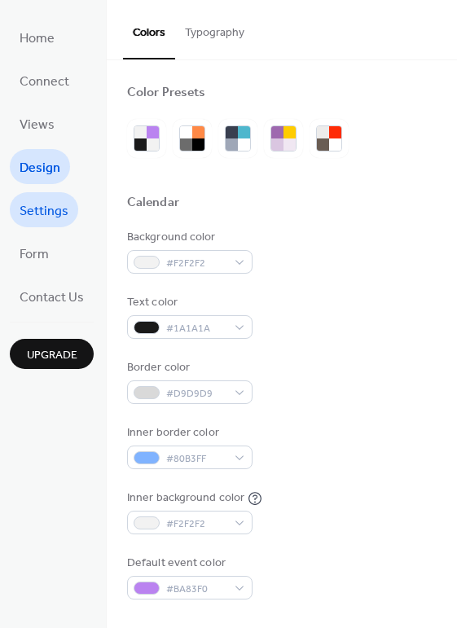 The height and width of the screenshot is (628, 457). Describe the element at coordinates (40, 168) in the screenshot. I see `span: Design` at that location.